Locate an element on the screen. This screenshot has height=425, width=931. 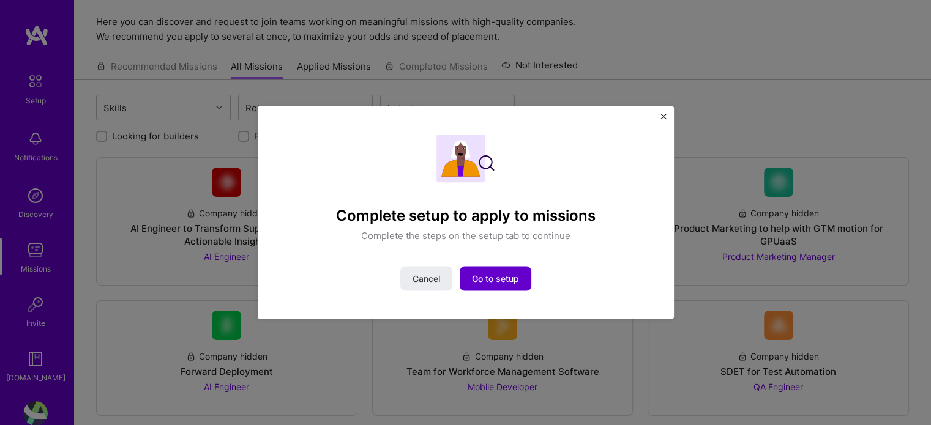
h4: Complete setup to apply to missions is located at coordinates (466, 215).